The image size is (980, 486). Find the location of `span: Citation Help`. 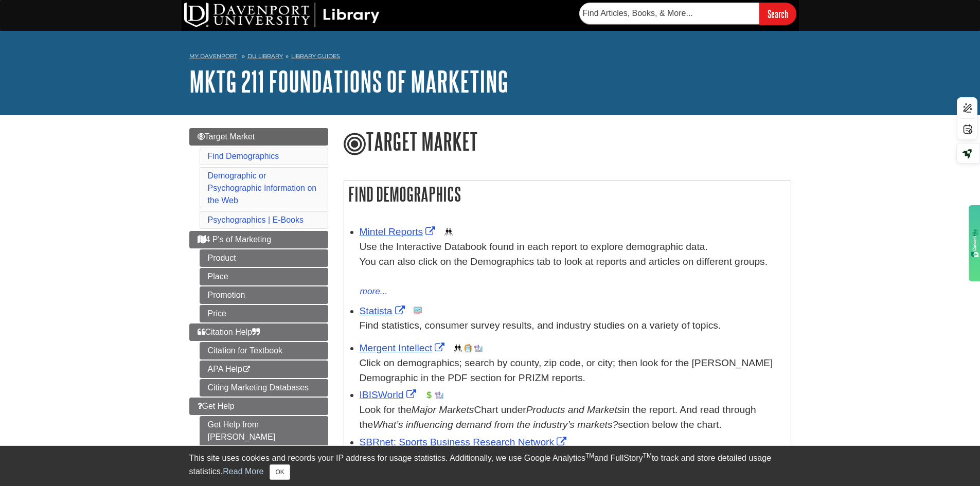

span: Citation Help is located at coordinates (229, 332).